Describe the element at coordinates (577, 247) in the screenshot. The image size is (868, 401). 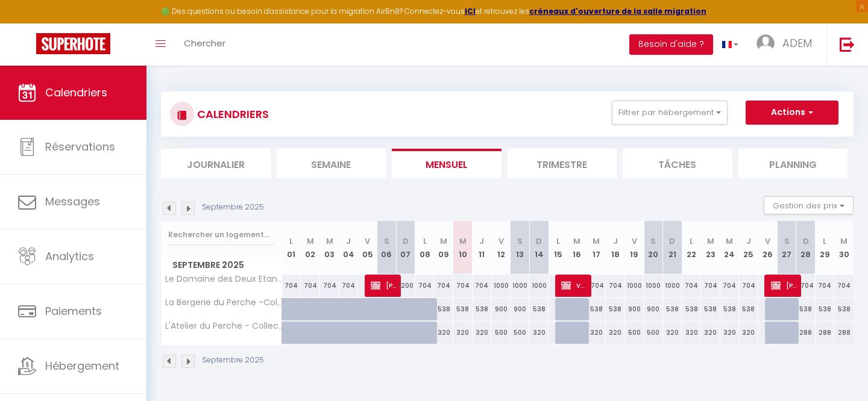
I see `th: 16` at that location.